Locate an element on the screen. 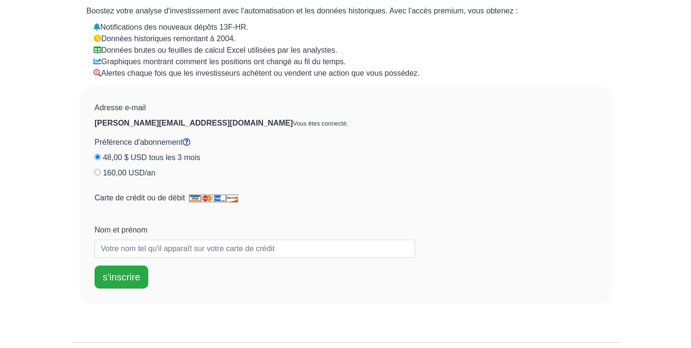  img: Payez par Visa, Mastercard, American Express ou Discover is located at coordinates (213, 199).